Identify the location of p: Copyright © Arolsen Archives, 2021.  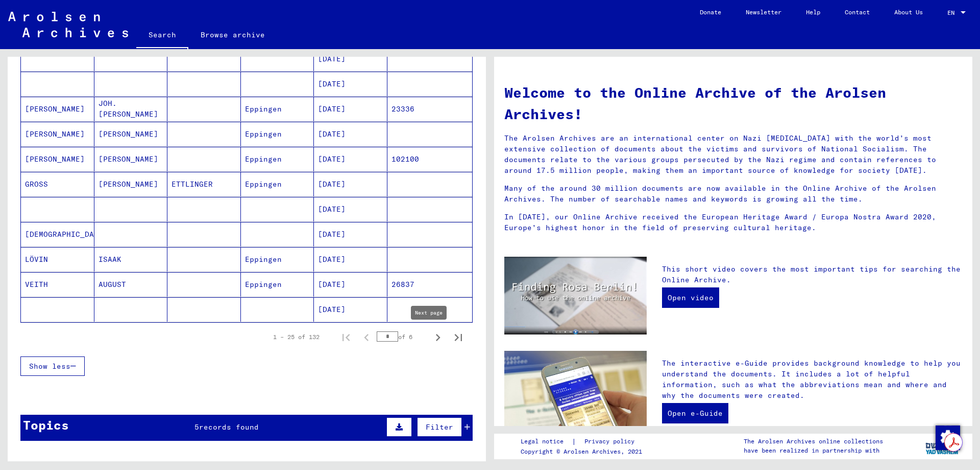
(583, 452).